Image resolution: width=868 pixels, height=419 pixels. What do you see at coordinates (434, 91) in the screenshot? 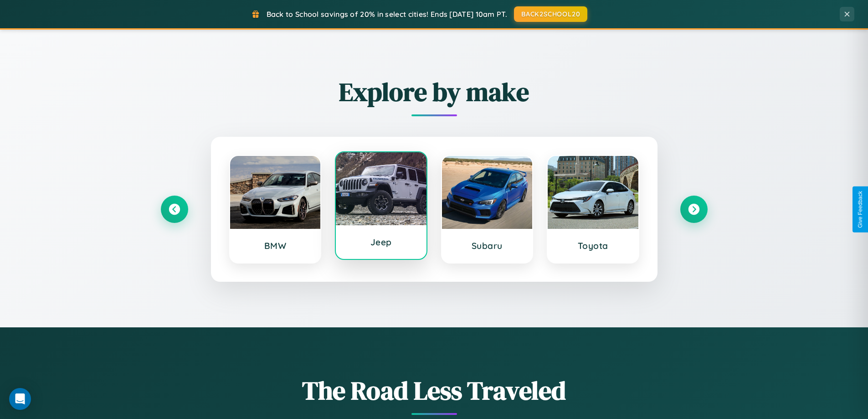
I see `h2: Explore by make` at bounding box center [434, 91].